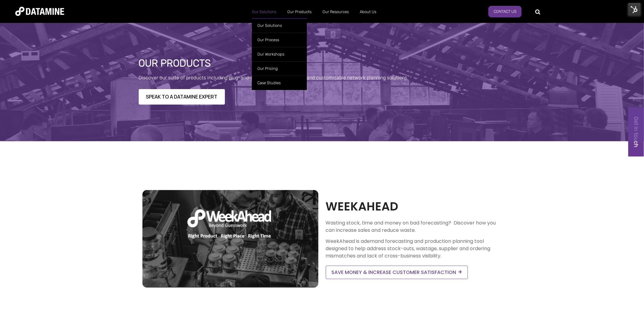  I want to click on img: weekahead banner 3-1, so click(231, 239).